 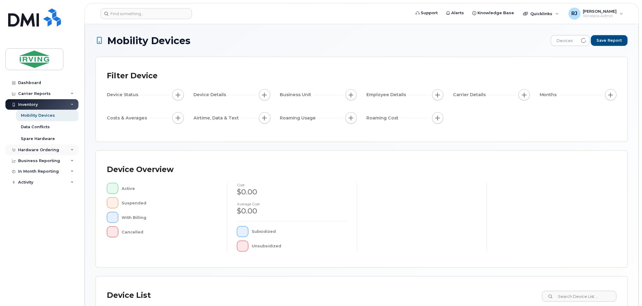 I want to click on div: Device List, so click(x=129, y=295).